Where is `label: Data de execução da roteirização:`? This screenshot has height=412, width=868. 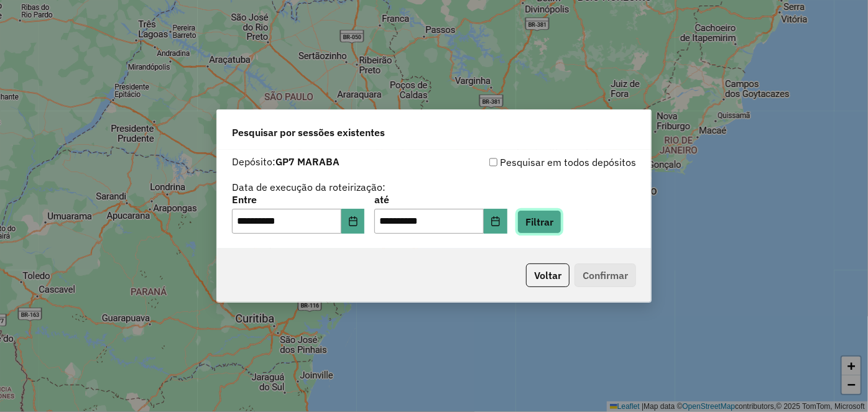
label: Data de execução da roteirização: is located at coordinates (309, 187).